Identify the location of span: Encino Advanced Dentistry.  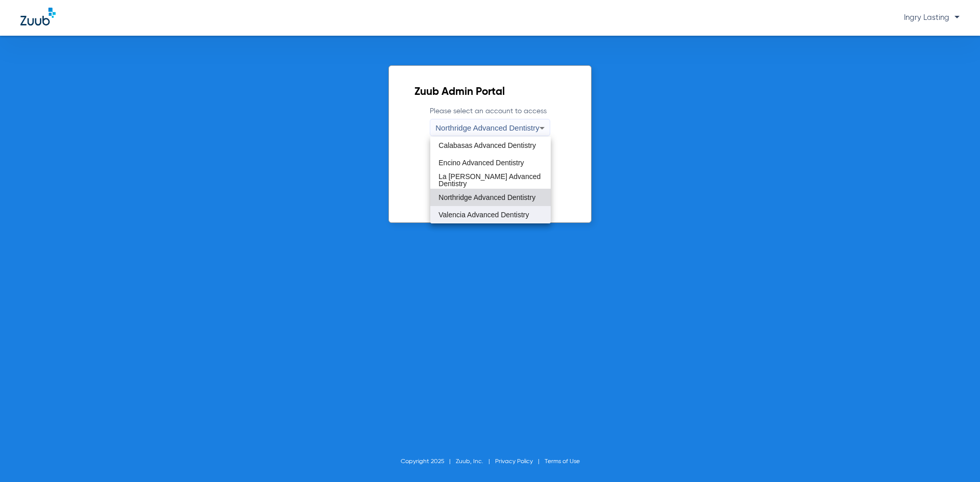
(481, 163).